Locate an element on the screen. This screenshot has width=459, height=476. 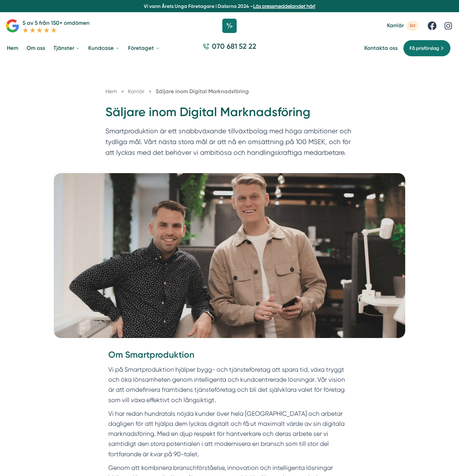
a: Karriär 2st is located at coordinates (403, 25).